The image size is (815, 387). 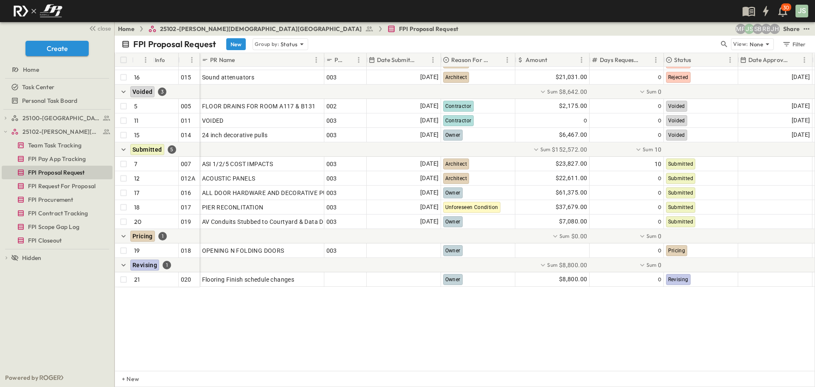 What do you see at coordinates (269, 222) in the screenshot?
I see `span: AV Conduits Stubbed to Courtyard & Data Drops` at bounding box center [269, 222].